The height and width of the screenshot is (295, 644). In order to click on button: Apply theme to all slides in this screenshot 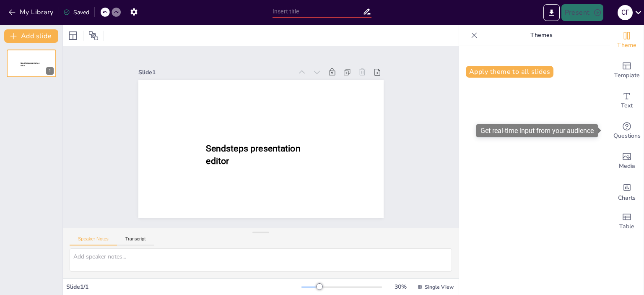, I will do `click(509, 72)`.